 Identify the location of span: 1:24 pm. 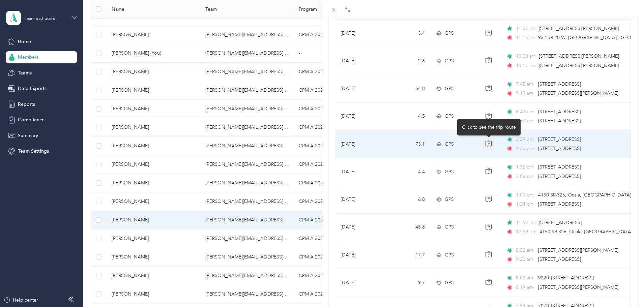
(525, 204).